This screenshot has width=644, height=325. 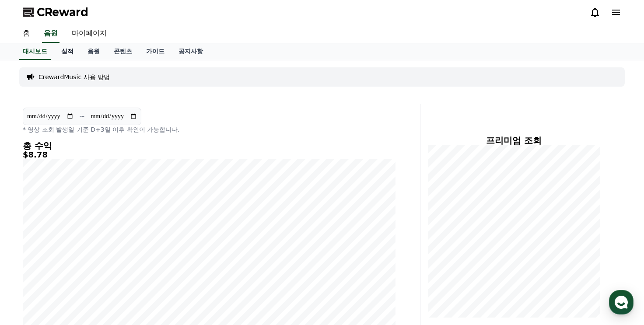 I want to click on h4: 프리미엄 조회, so click(x=514, y=141).